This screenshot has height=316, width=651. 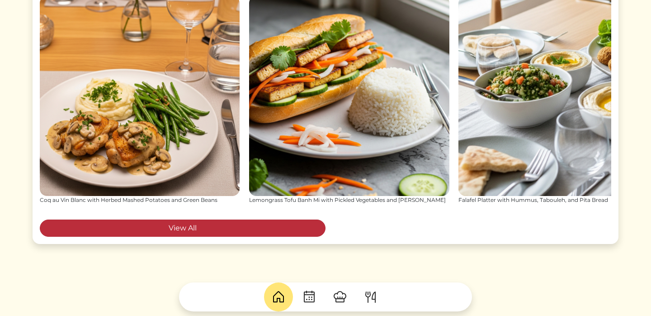 What do you see at coordinates (278, 297) in the screenshot?
I see `img: House-9bf13187bcbb5817f509fe5e7408150f90897510c4275e13d0d5fca38e0b5951.svg` at bounding box center [278, 297].